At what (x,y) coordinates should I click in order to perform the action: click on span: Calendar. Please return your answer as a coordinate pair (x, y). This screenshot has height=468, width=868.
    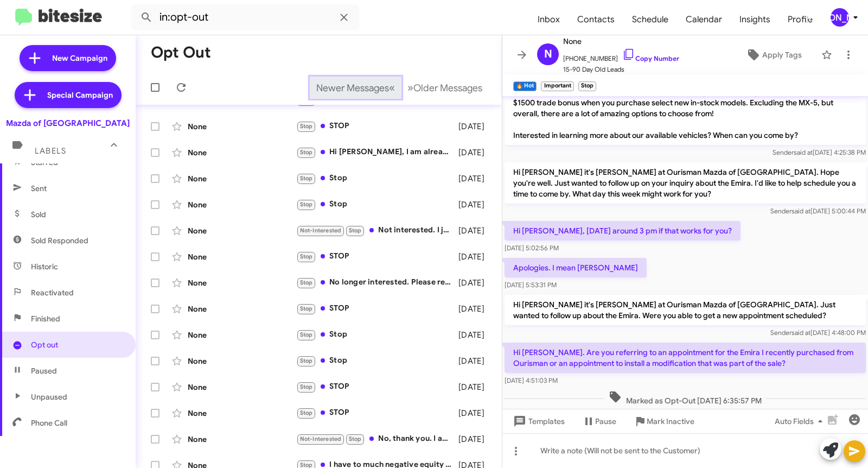
    Looking at the image, I should click on (704, 19).